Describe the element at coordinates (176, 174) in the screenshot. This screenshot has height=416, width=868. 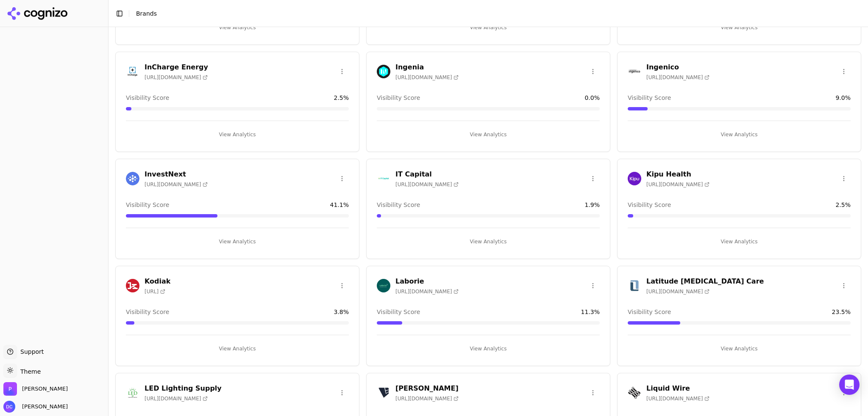
I see `h3: InvestNext` at that location.